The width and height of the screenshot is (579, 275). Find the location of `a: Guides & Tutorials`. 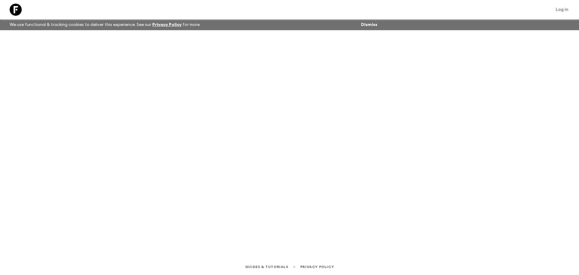

a: Guides & Tutorials is located at coordinates (267, 267).